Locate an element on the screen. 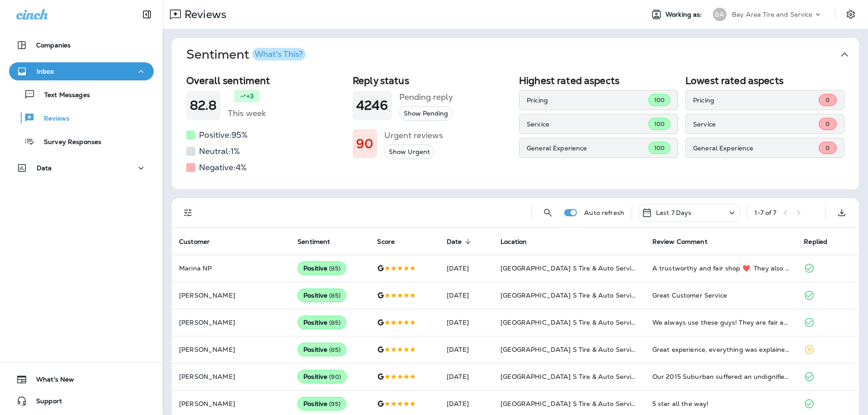  h1: Sentiment is located at coordinates (246, 55).